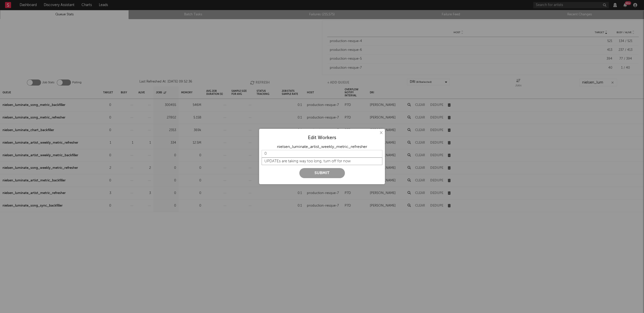  What do you see at coordinates (322, 138) in the screenshot?
I see `div: Edit Workers` at bounding box center [322, 138].